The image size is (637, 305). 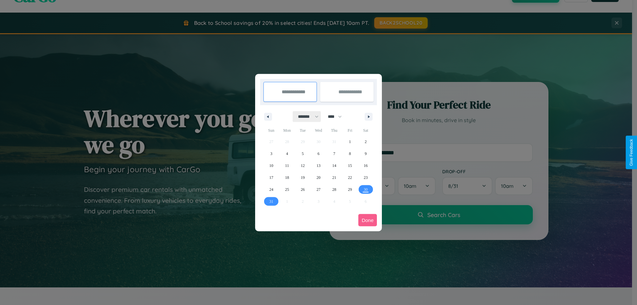 I want to click on span: Sun, so click(x=271, y=130).